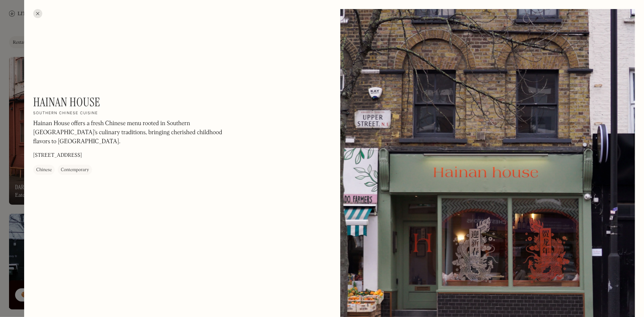 This screenshot has height=317, width=644. I want to click on div: Contemporary, so click(75, 170).